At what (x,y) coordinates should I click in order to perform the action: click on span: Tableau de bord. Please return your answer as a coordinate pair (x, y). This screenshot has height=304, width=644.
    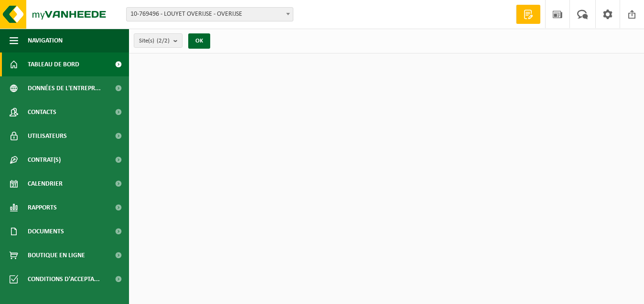
    Looking at the image, I should click on (54, 64).